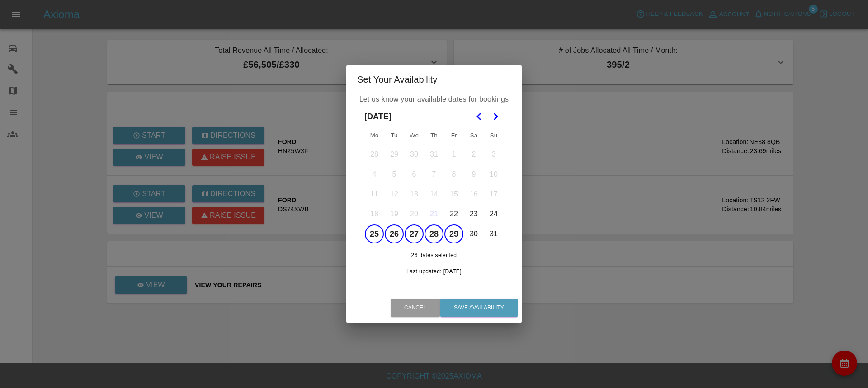 This screenshot has width=868, height=388. I want to click on button: Saturday, August 23rd, 2025, so click(473, 214).